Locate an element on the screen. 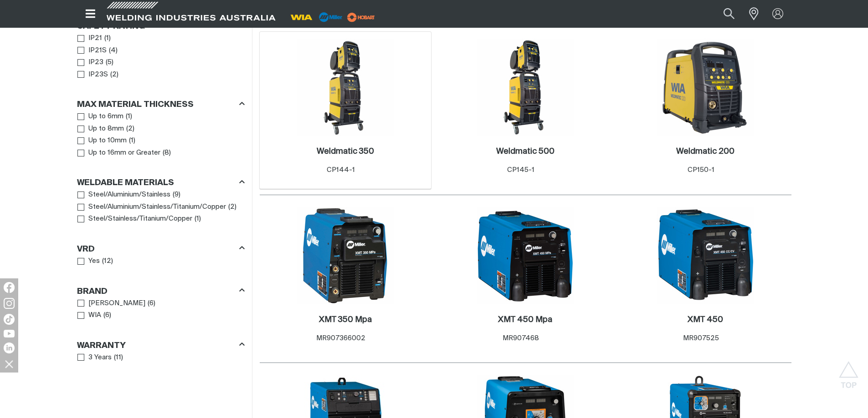 The width and height of the screenshot is (868, 418). a: miller is located at coordinates (361, 17).